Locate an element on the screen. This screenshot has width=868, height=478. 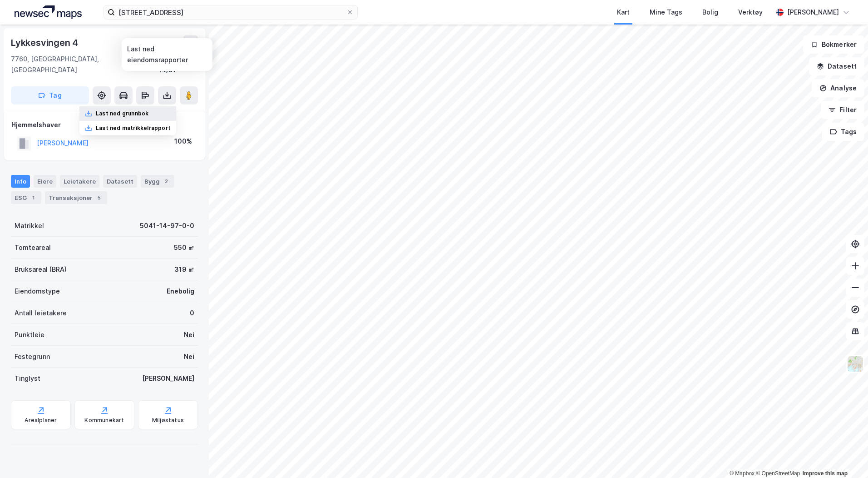
button: Analyse is located at coordinates (838, 88).